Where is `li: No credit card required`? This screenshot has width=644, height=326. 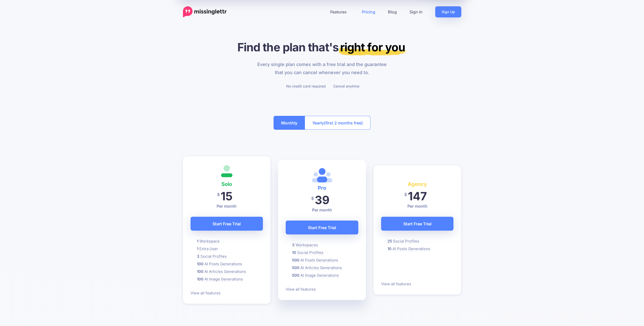 li: No credit card required is located at coordinates (305, 86).